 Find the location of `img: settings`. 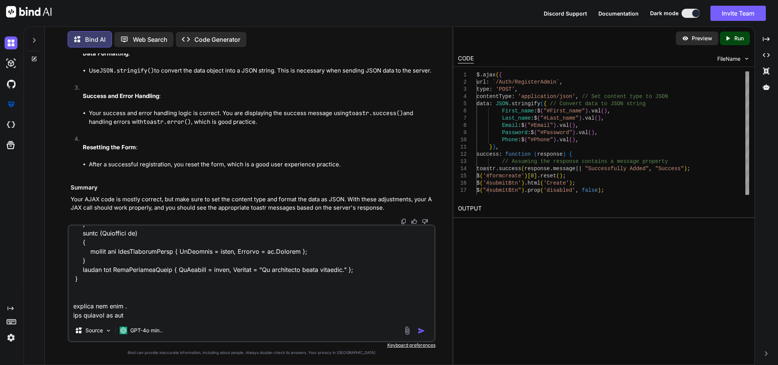

img: settings is located at coordinates (11, 338).